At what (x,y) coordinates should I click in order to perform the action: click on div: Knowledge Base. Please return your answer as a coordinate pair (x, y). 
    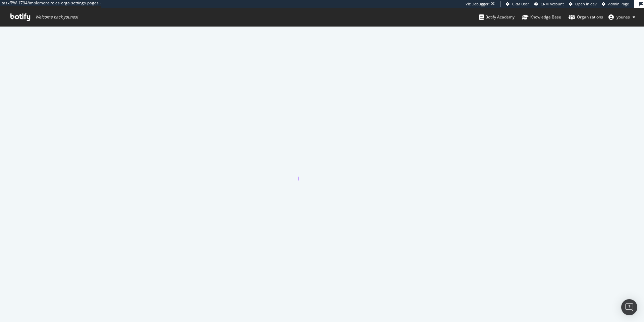
    Looking at the image, I should click on (541, 17).